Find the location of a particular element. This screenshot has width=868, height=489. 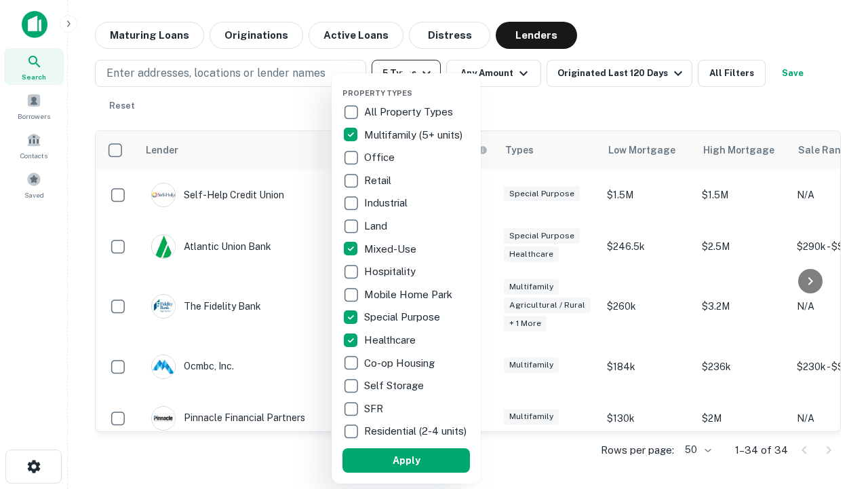

p: Hospitality is located at coordinates (391, 271).